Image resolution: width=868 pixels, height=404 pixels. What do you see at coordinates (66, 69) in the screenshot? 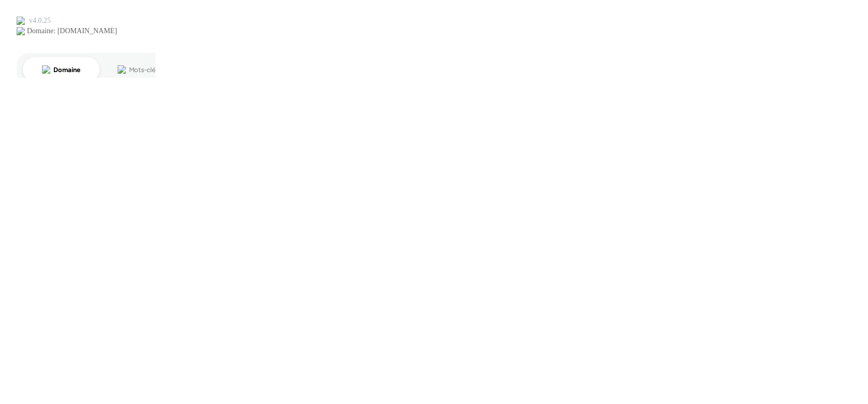
I see `div: Domaine` at bounding box center [66, 69].